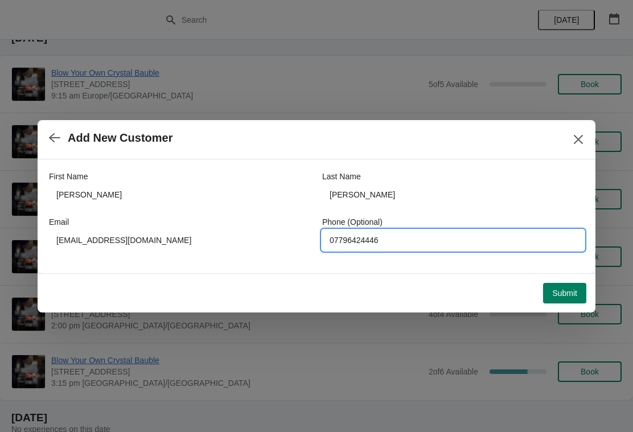  Describe the element at coordinates (59, 222) in the screenshot. I see `label: Email` at that location.